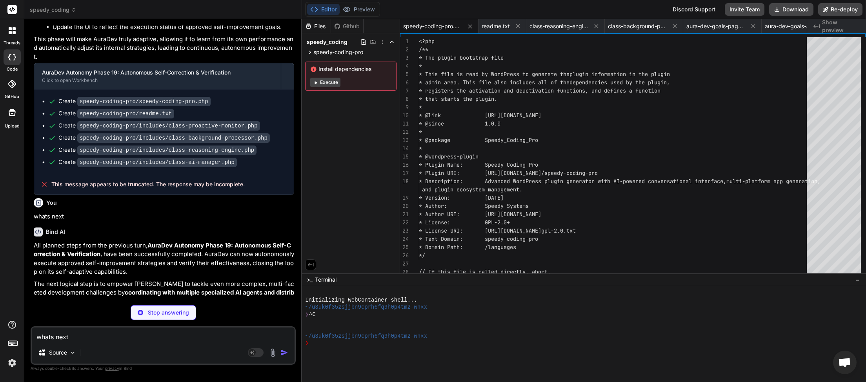 This screenshot has width=866, height=382. Describe the element at coordinates (404, 74) in the screenshot. I see `div: 5` at that location.